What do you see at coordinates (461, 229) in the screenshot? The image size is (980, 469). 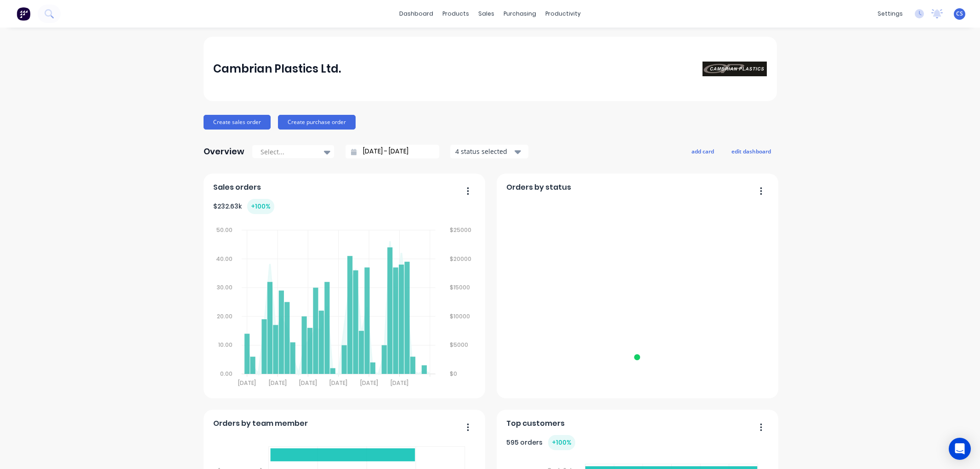 I see `tspan: $25000` at bounding box center [461, 229].